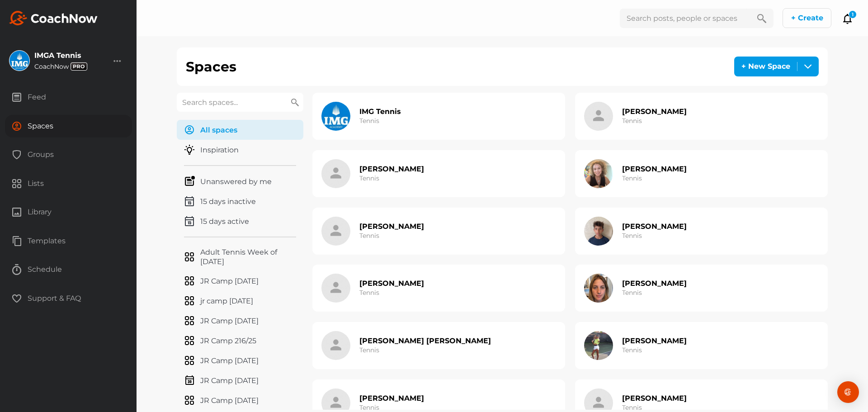 The height and width of the screenshot is (412, 868). Describe the element at coordinates (68, 273) in the screenshot. I see `a: Schedule` at that location.